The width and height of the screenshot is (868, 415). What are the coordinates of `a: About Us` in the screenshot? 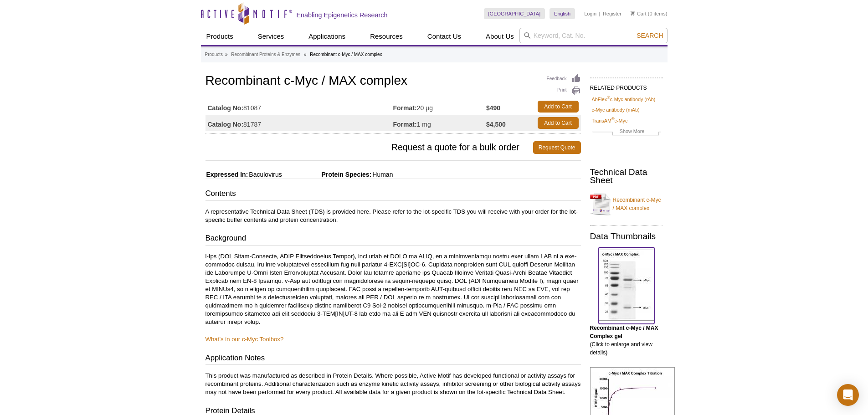 It's located at (500, 37).